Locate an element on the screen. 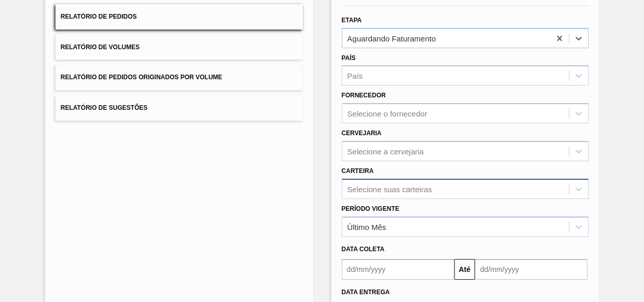  div: País is located at coordinates (355, 75).